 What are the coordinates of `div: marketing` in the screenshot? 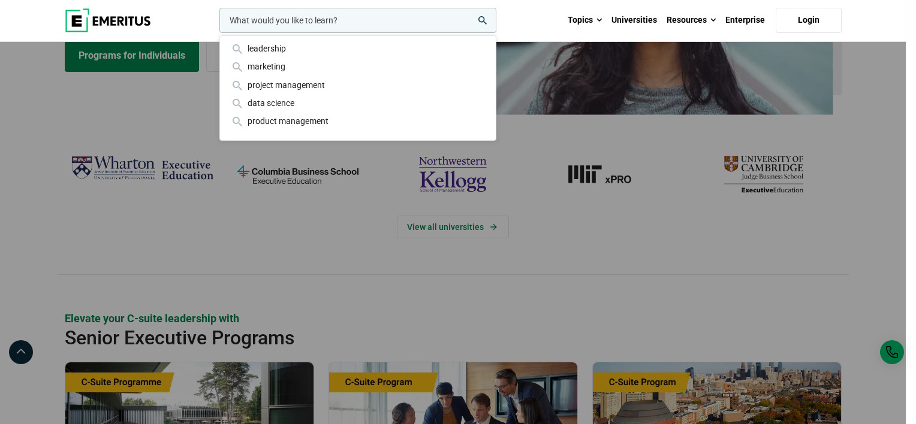 It's located at (358, 67).